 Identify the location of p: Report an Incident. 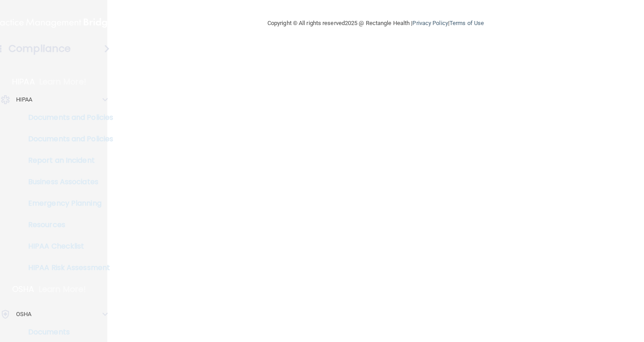
(66, 161).